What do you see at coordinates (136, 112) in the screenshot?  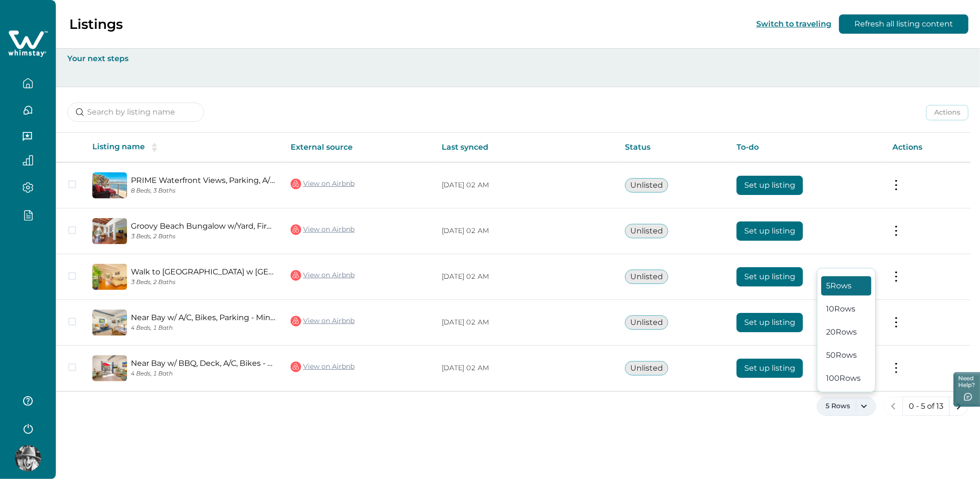 I see `input: Search by listing name` at bounding box center [136, 112].